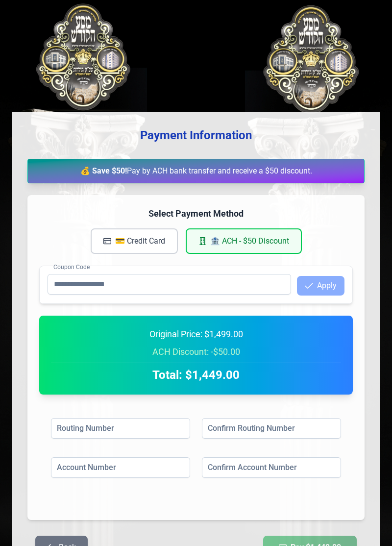 Image resolution: width=392 pixels, height=546 pixels. What do you see at coordinates (244, 241) in the screenshot?
I see `button: 🏦 ACH - $50 Discount` at bounding box center [244, 241].